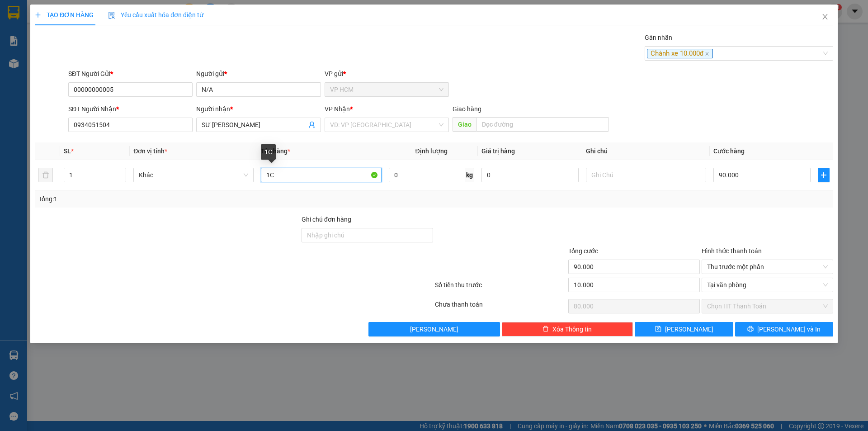  I want to click on th: Ghi chú, so click(646, 151).